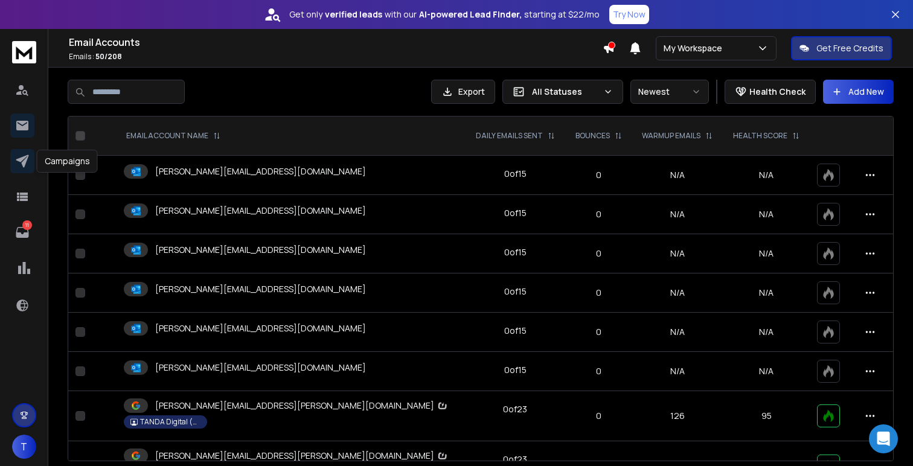 The height and width of the screenshot is (466, 913). I want to click on p: HEALTH SCORE, so click(761, 136).